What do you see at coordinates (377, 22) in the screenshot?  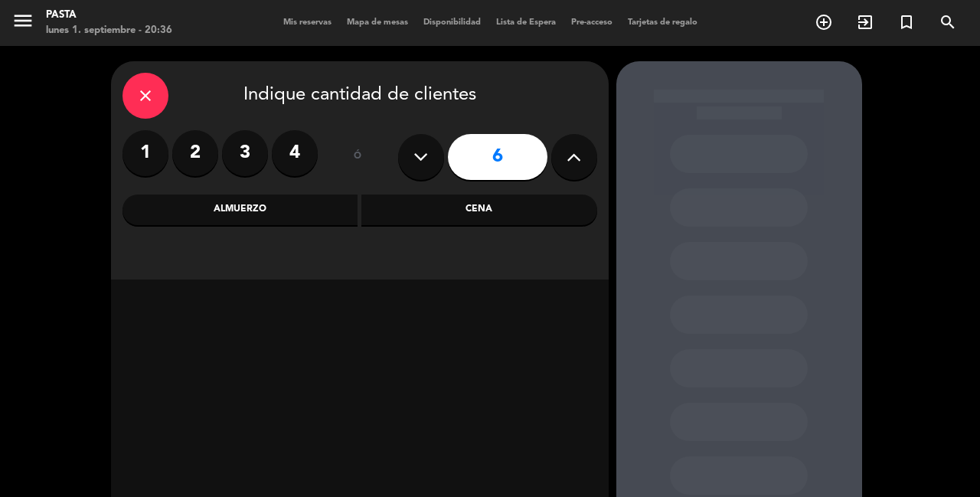 I see `span: Mapa de mesas` at bounding box center [377, 22].